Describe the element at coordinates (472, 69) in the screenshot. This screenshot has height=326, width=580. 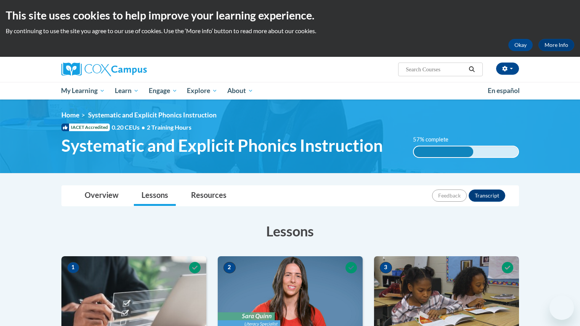
I see `button: Search` at that location.